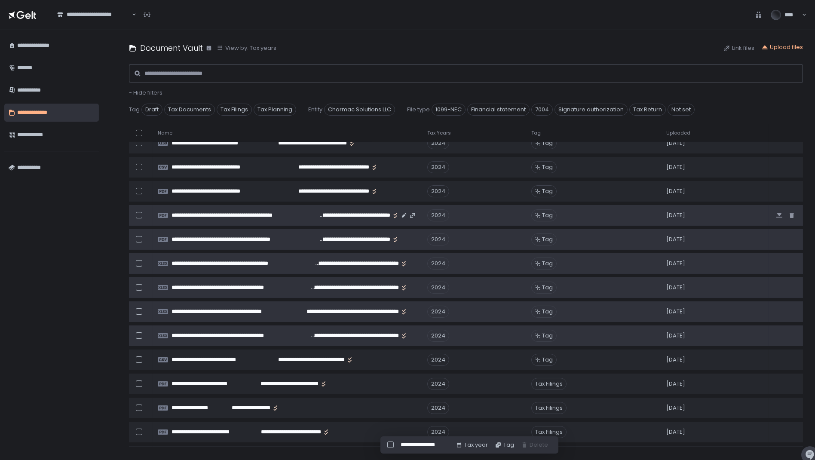 The width and height of the screenshot is (815, 460). I want to click on span: Tax Return, so click(648, 110).